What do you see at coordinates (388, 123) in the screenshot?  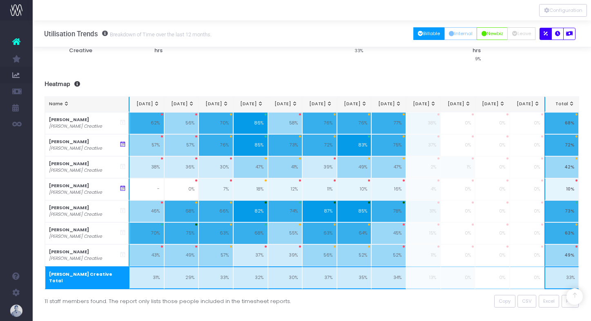 I see `td: 77%` at bounding box center [388, 123].